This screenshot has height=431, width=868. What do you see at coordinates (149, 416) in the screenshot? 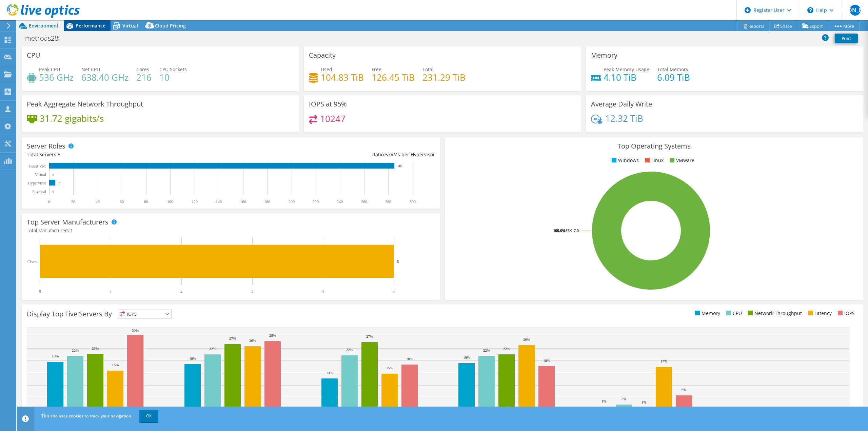
I see `a: OK` at bounding box center [149, 416].